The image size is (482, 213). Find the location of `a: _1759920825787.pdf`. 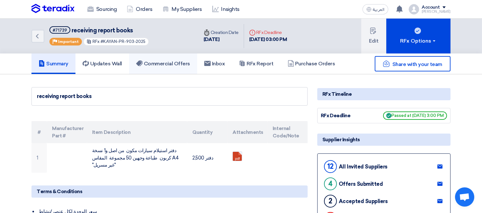

a: _1759920825787.pdf is located at coordinates (258, 171).